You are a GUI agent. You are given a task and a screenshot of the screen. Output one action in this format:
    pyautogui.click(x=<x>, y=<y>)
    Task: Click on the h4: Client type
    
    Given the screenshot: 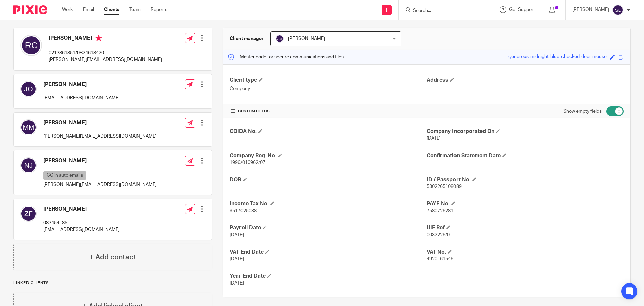 What is the action you would take?
    pyautogui.click(x=328, y=80)
    